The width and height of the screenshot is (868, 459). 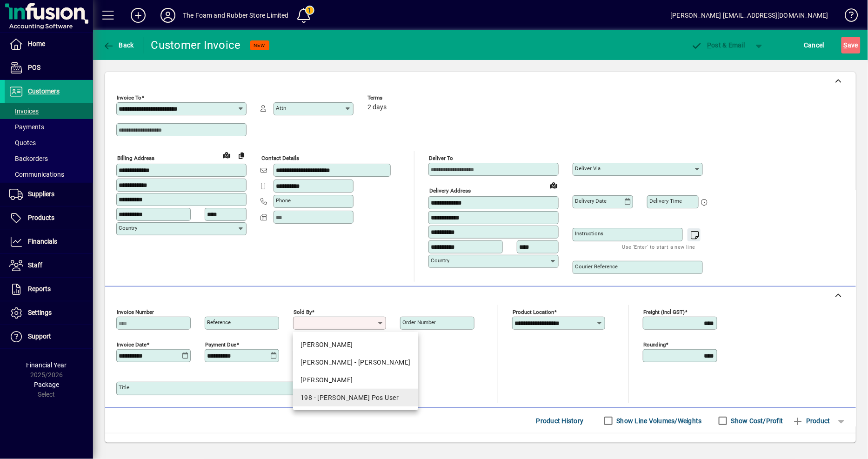 I want to click on span: Payments, so click(x=27, y=127).